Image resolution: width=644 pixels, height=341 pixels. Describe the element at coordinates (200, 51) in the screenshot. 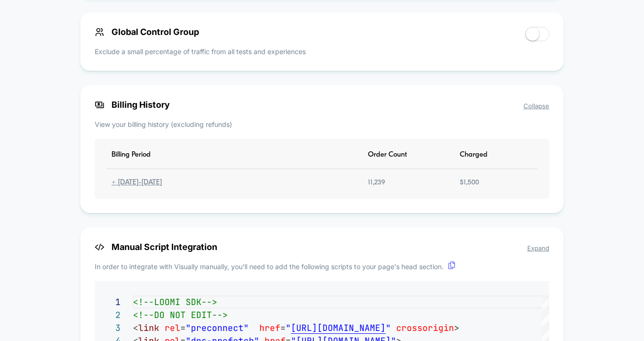

I see `p: Exclude a small percentage of traffic from all tests and experiences` at that location.